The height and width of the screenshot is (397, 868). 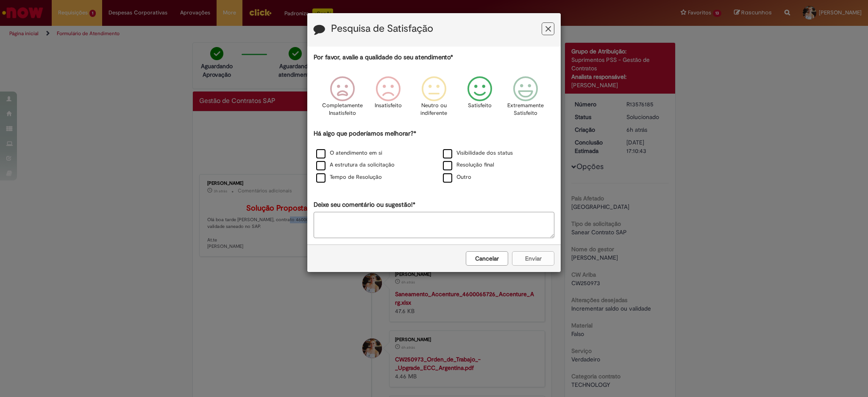 What do you see at coordinates (457, 177) in the screenshot?
I see `label: Outro` at bounding box center [457, 177].